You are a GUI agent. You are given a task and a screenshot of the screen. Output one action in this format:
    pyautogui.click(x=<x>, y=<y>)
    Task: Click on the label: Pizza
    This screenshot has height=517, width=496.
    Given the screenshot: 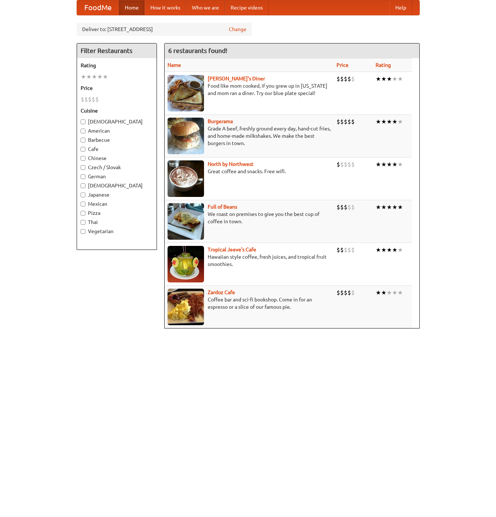 What is the action you would take?
    pyautogui.click(x=117, y=213)
    